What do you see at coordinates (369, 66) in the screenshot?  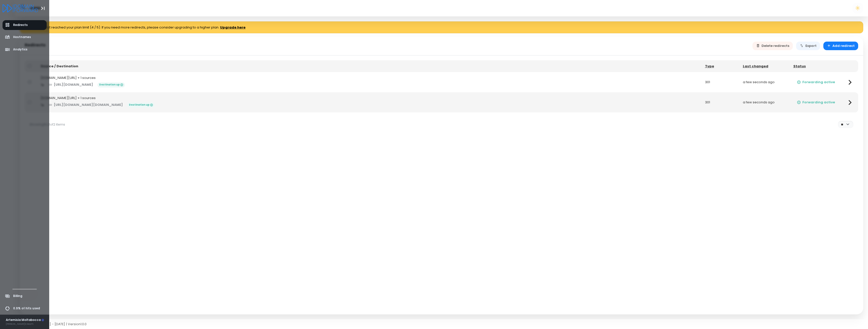 I see `th: Source / Destination` at bounding box center [369, 66].